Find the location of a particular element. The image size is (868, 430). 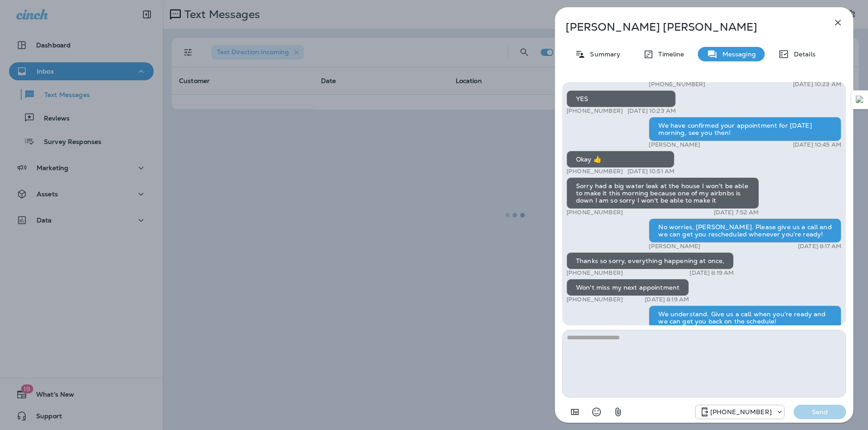

div: Okay 👍 is located at coordinates (620, 159).